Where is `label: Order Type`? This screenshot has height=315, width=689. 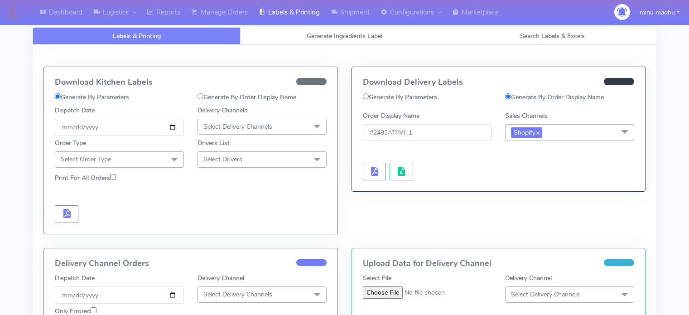 label: Order Type is located at coordinates (70, 143).